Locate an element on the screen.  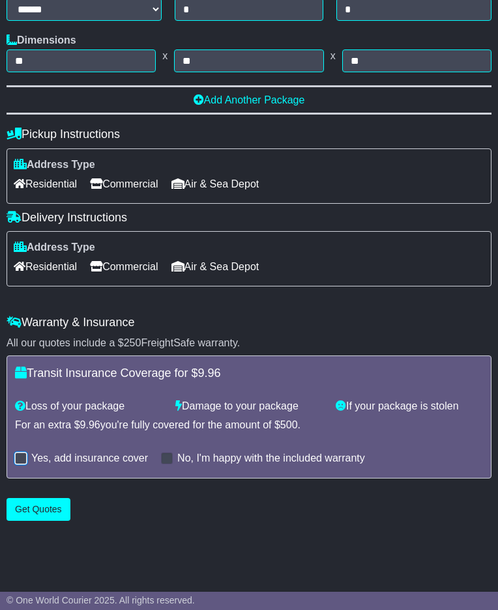
div: Loss of your package is located at coordinates (89, 406).